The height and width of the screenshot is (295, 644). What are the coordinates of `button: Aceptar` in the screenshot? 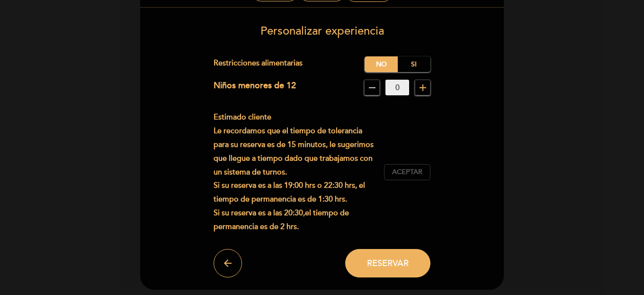 It's located at (407, 172).